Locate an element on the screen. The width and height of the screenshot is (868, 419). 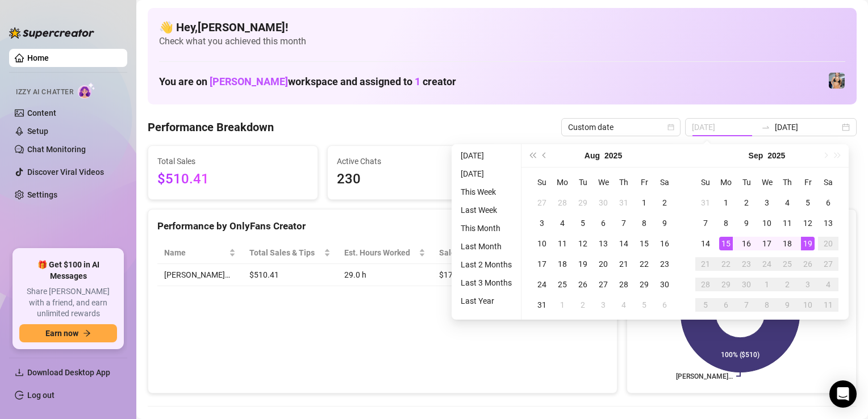
span: Custom date is located at coordinates (621, 127).